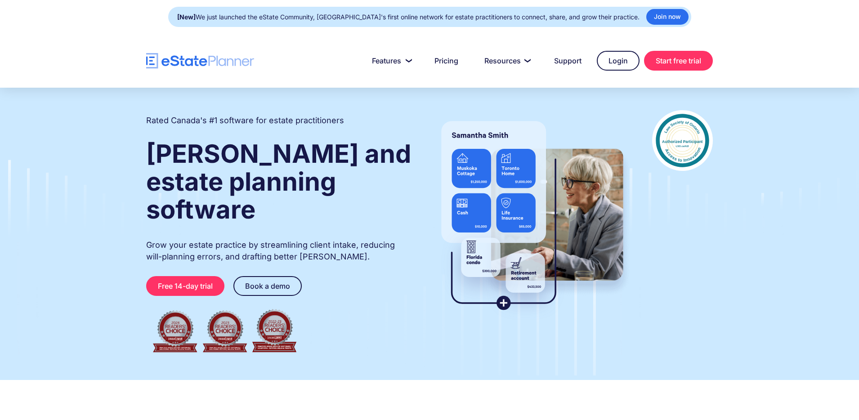 The image size is (859, 420). What do you see at coordinates (268, 286) in the screenshot?
I see `a: Book a demo` at bounding box center [268, 286].